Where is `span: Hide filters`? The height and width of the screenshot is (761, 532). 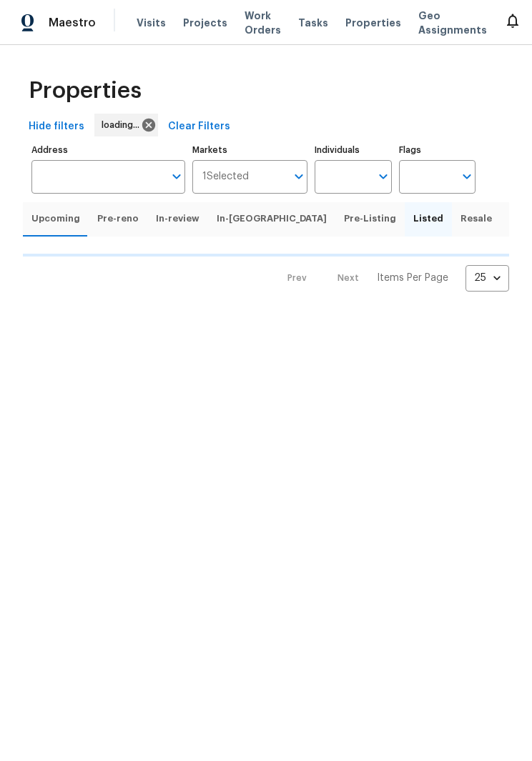
span: Hide filters is located at coordinates (56, 127).